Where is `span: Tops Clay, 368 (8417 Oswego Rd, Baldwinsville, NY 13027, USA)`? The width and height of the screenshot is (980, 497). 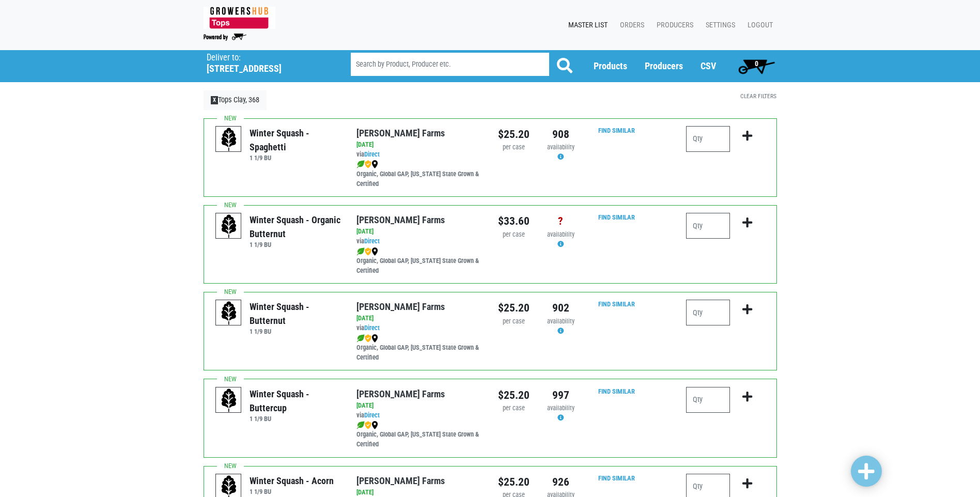
span: Tops Clay, 368 (8417 Oswego Rd, Baldwinsville, NY 13027, USA) is located at coordinates (269, 62).